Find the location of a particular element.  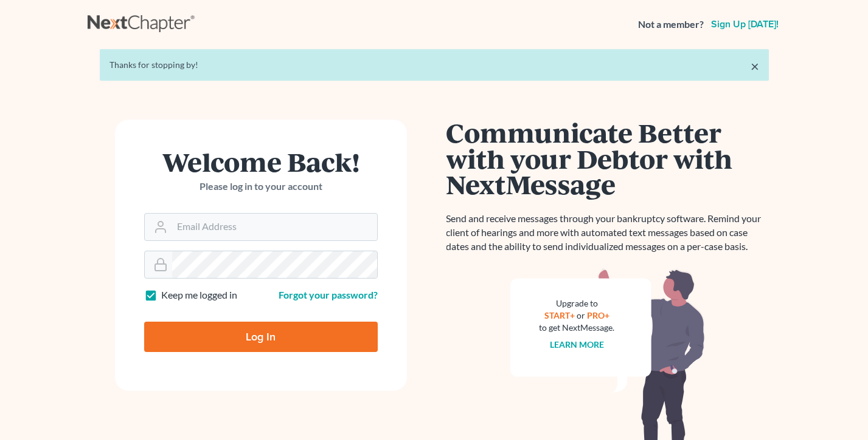

a: Forgot your password? is located at coordinates (327, 295).